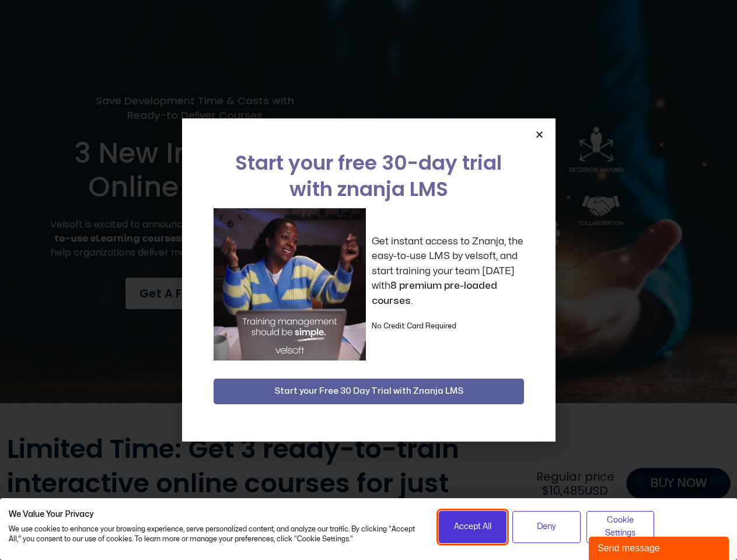 The image size is (737, 560). What do you see at coordinates (70, 14) in the screenshot?
I see `div: Send message` at bounding box center [70, 14].